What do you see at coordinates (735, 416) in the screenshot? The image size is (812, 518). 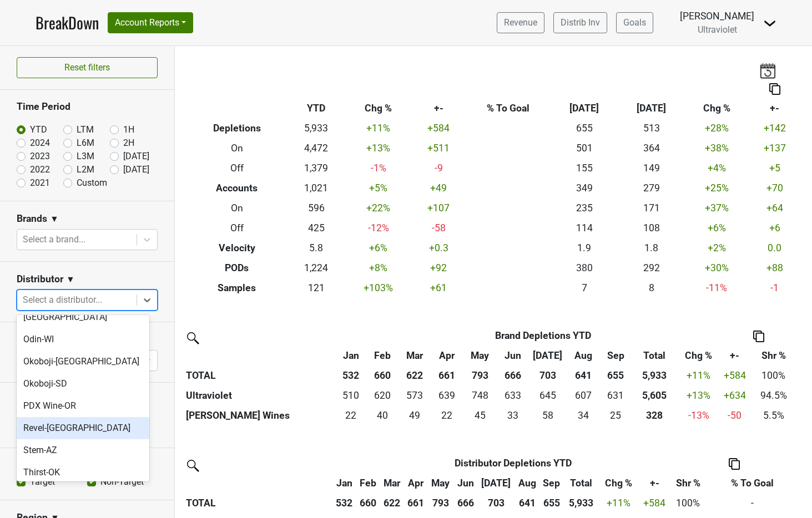 I see `div: -50` at bounding box center [735, 416].